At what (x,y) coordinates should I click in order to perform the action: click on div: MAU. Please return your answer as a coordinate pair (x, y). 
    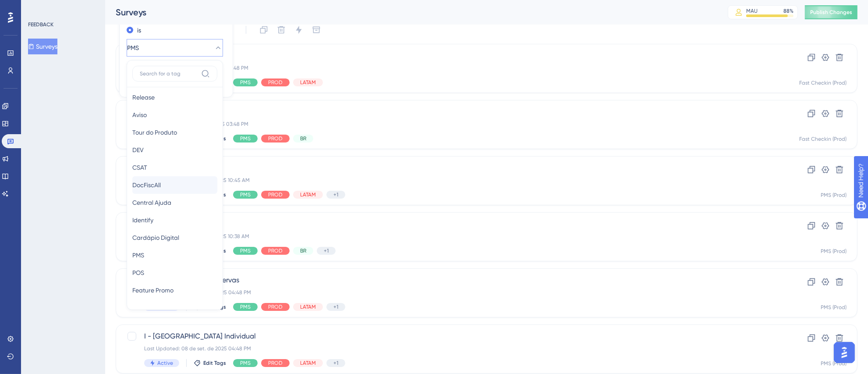
    Looking at the image, I should click on (751, 11).